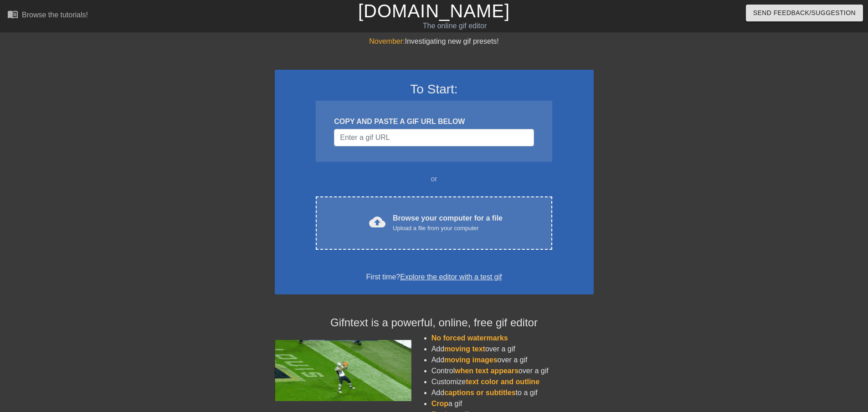 The height and width of the screenshot is (412, 868). Describe the element at coordinates (451, 277) in the screenshot. I see `a: Explore the editor with a test gif` at that location.